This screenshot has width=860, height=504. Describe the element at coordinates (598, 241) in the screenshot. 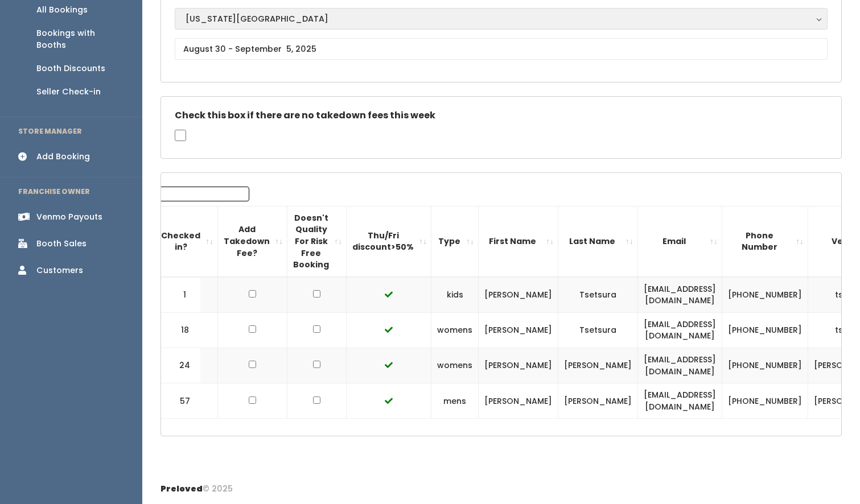

I see `th: Last Name: activate to sort column ascending` at that location.